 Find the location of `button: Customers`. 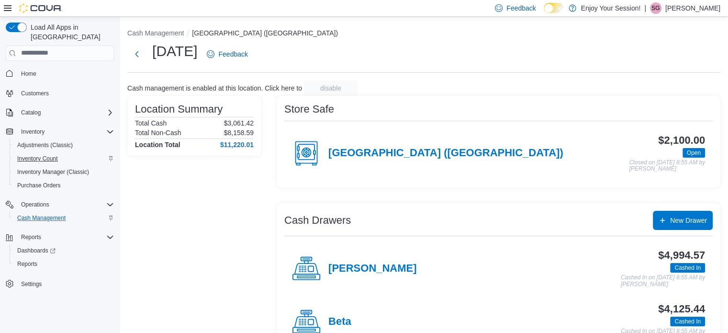

button: Customers is located at coordinates (60, 93).